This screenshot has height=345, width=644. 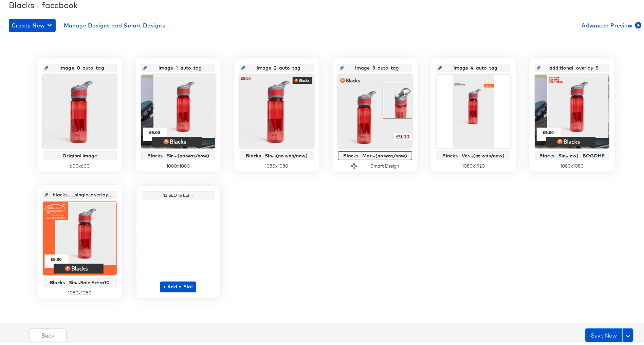 I want to click on div: Original Image, so click(x=80, y=154).